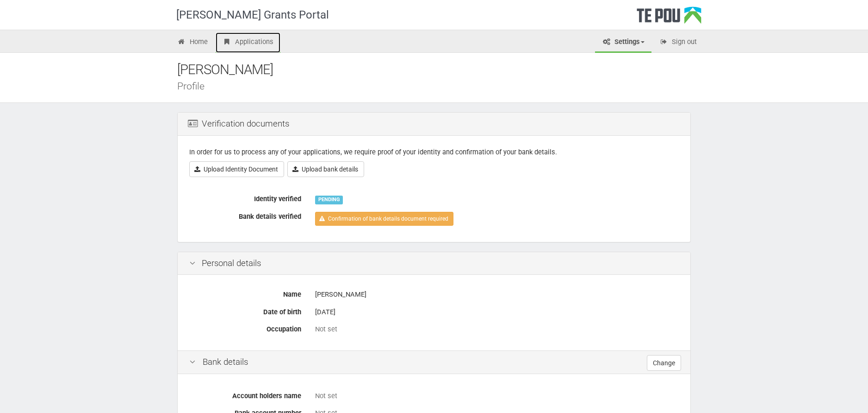  What do you see at coordinates (245, 197) in the screenshot?
I see `label: Identity verified` at bounding box center [245, 197].